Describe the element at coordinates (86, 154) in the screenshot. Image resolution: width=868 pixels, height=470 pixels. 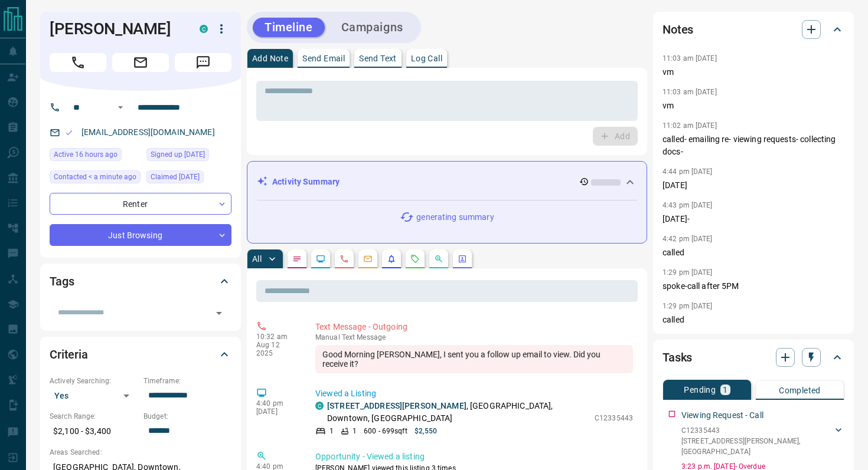
I see `span: Active 16 hours ago` at that location.